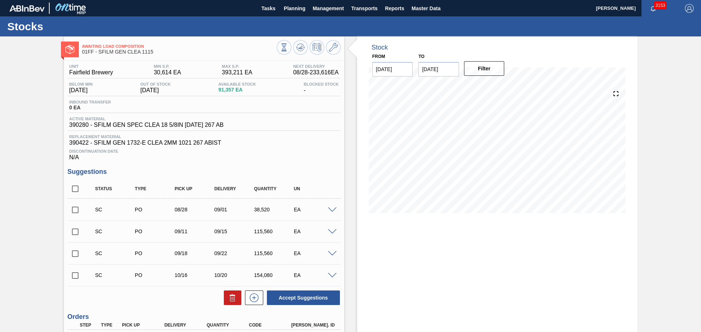 This screenshot has height=332, width=701. I want to click on span: Management, so click(328, 8).